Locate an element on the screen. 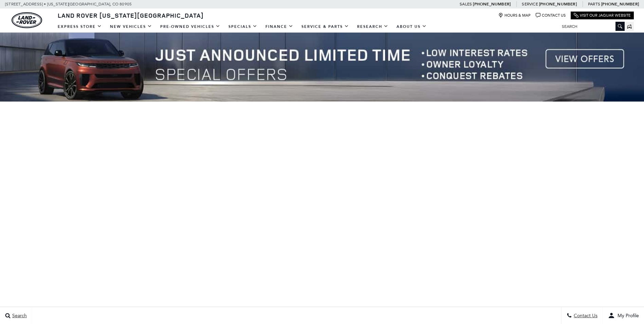  a: Hours & Map is located at coordinates (514, 15).